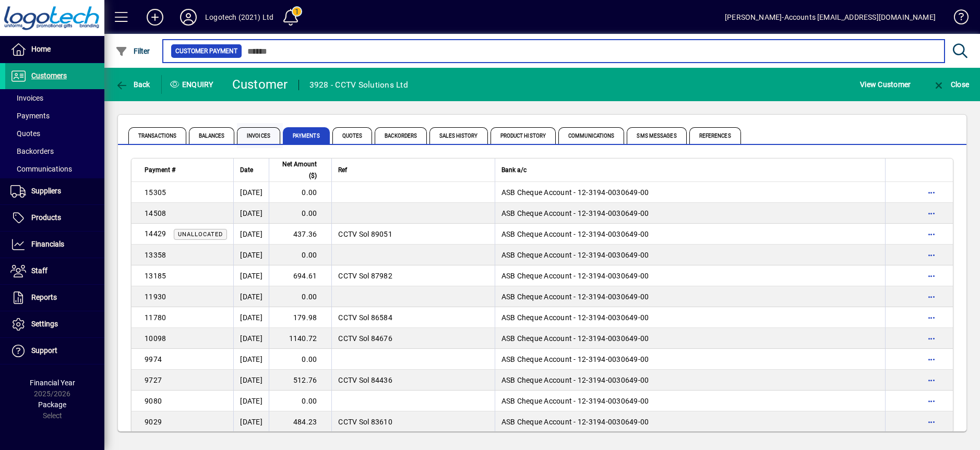 This screenshot has height=450, width=980. What do you see at coordinates (46, 217) in the screenshot?
I see `span: Products` at bounding box center [46, 217].